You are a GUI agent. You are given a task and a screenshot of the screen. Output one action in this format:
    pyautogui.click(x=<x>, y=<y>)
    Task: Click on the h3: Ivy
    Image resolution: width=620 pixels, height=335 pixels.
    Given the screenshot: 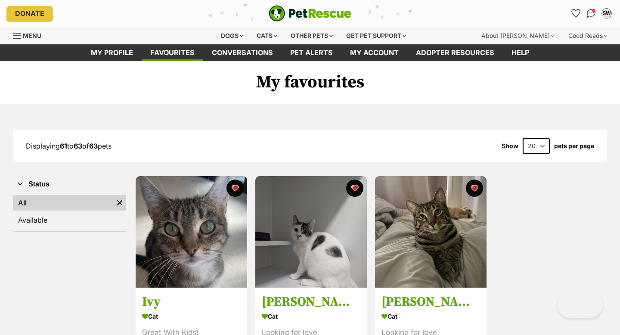 What is the action you would take?
    pyautogui.click(x=191, y=302)
    